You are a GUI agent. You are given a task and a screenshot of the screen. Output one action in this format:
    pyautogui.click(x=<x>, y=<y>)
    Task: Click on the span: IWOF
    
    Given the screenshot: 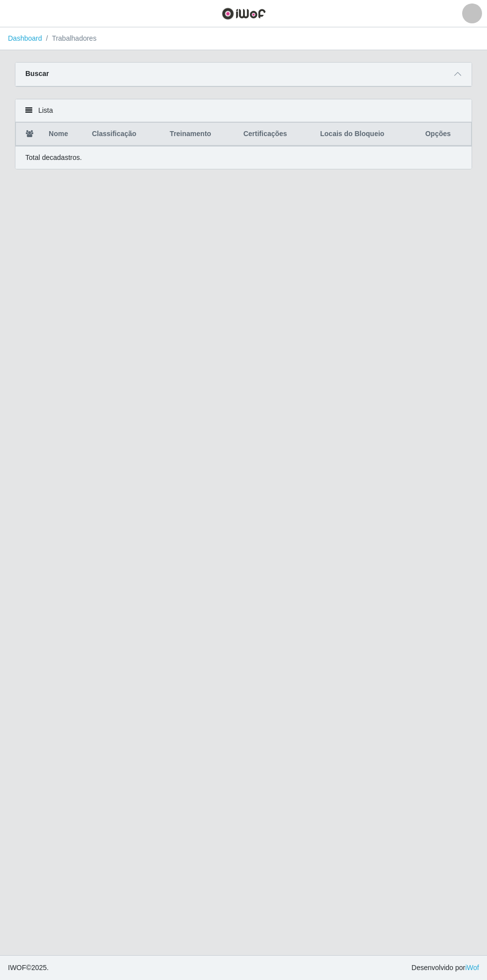 What is the action you would take?
    pyautogui.click(x=17, y=968)
    